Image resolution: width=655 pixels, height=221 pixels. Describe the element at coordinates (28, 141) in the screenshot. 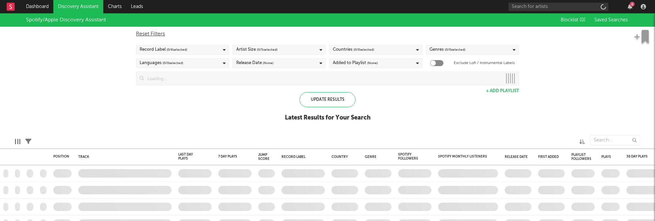

I see `div: Filters` at that location.